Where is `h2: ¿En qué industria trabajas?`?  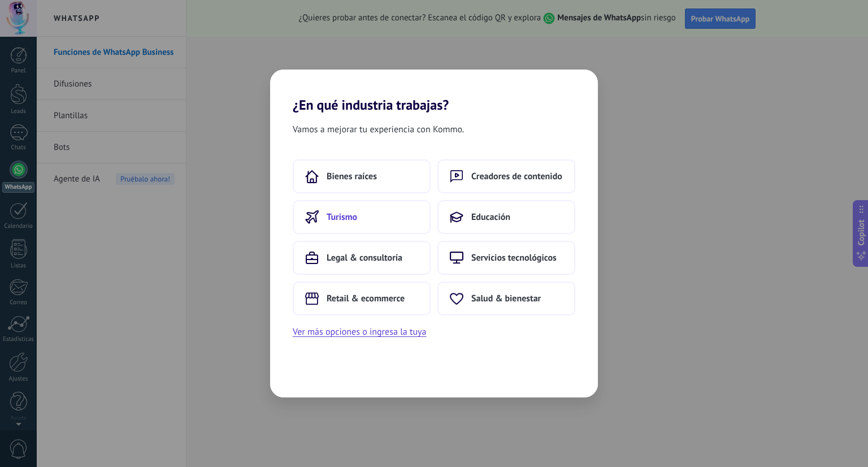
h2: ¿En qué industria trabajas? is located at coordinates (434, 91).